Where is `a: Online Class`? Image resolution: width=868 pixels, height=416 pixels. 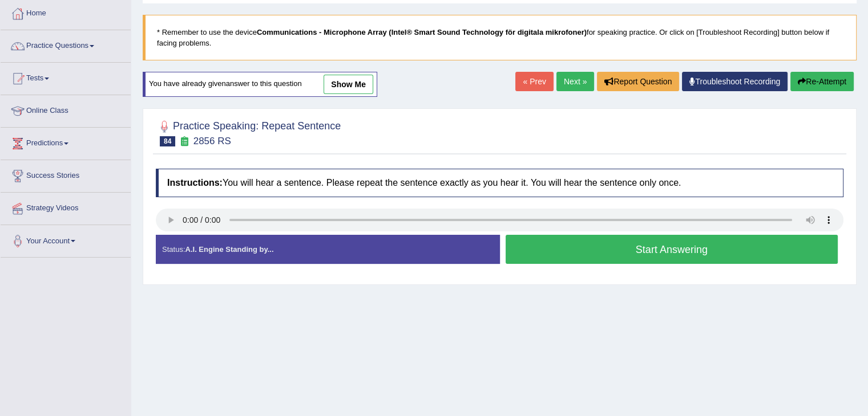 a: Online Class is located at coordinates (66, 109).